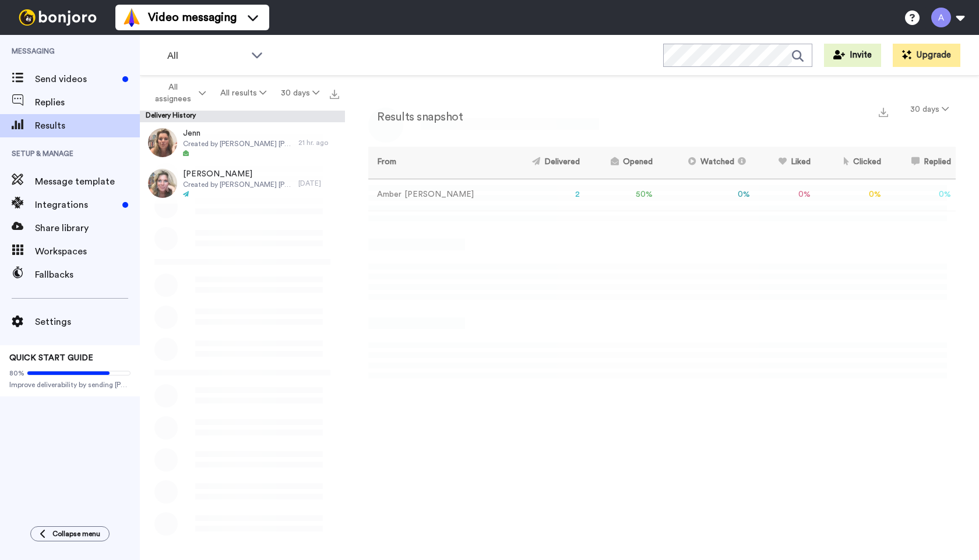 This screenshot has width=979, height=560. I want to click on span: All, so click(206, 56).